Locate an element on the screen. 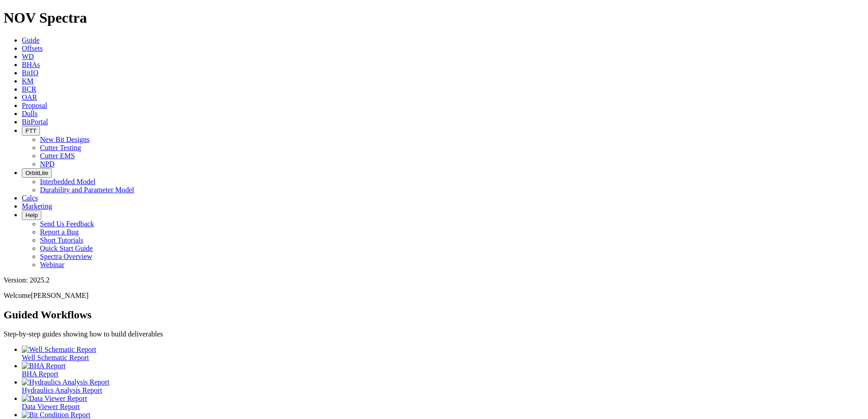 The width and height of the screenshot is (868, 419). a: New Bit Designs is located at coordinates (64, 139).